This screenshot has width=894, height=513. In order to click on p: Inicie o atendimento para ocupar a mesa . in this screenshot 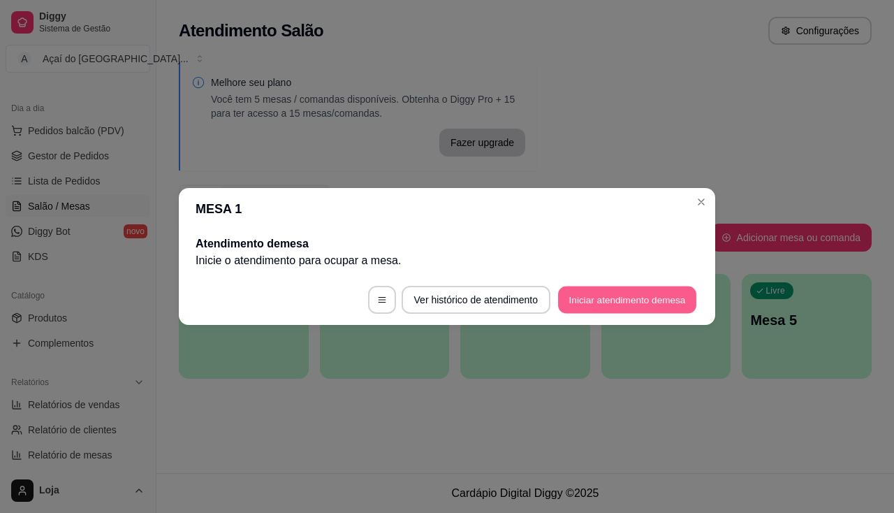, I will do `click(447, 261)`.